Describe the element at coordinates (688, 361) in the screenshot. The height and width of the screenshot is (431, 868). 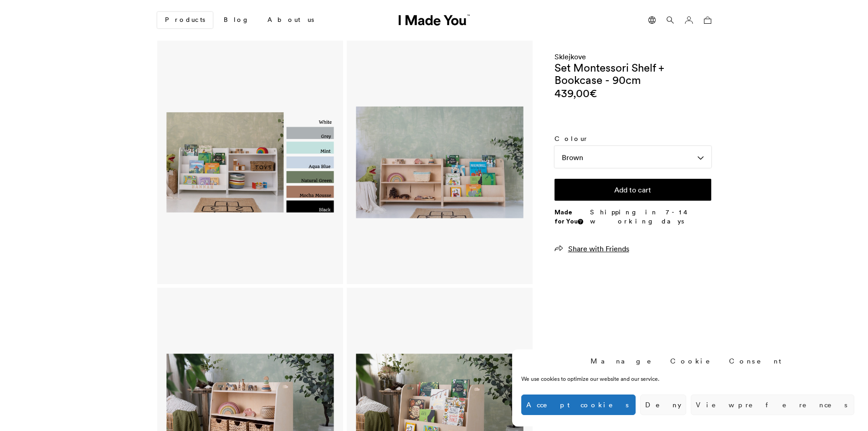
I see `div: Manage Cookie Consent` at that location.